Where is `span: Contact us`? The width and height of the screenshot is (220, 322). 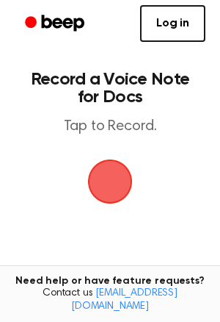 span: Contact us is located at coordinates (110, 300).